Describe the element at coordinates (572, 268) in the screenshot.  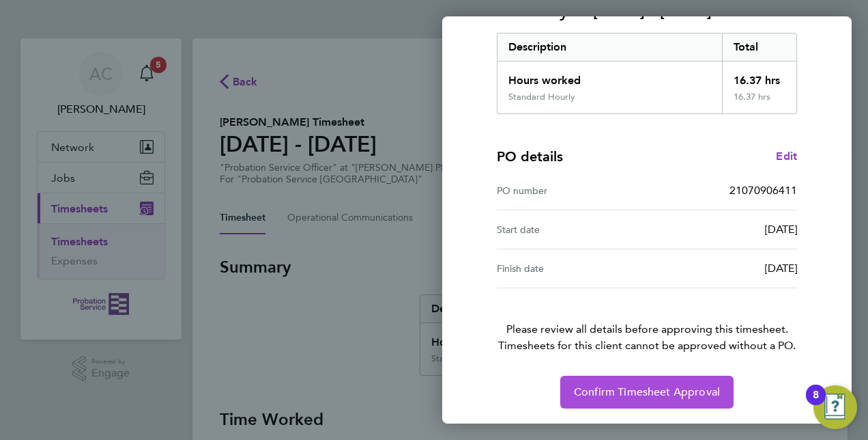
I see `div: Finish date` at that location.